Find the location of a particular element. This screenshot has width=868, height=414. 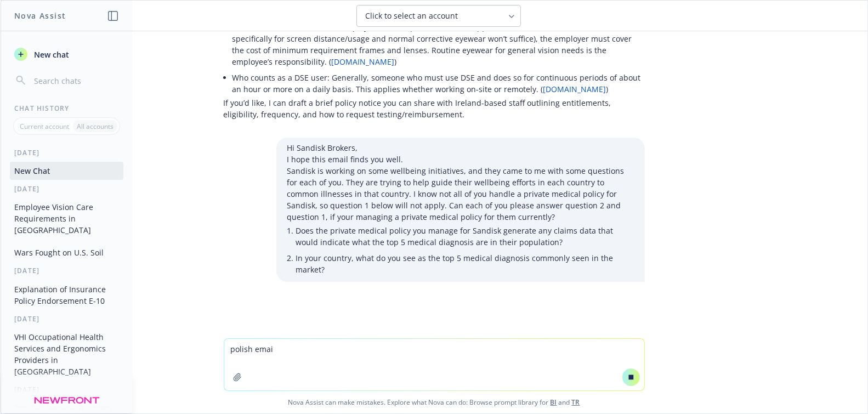

h1: Nova Assist is located at coordinates (40, 15).